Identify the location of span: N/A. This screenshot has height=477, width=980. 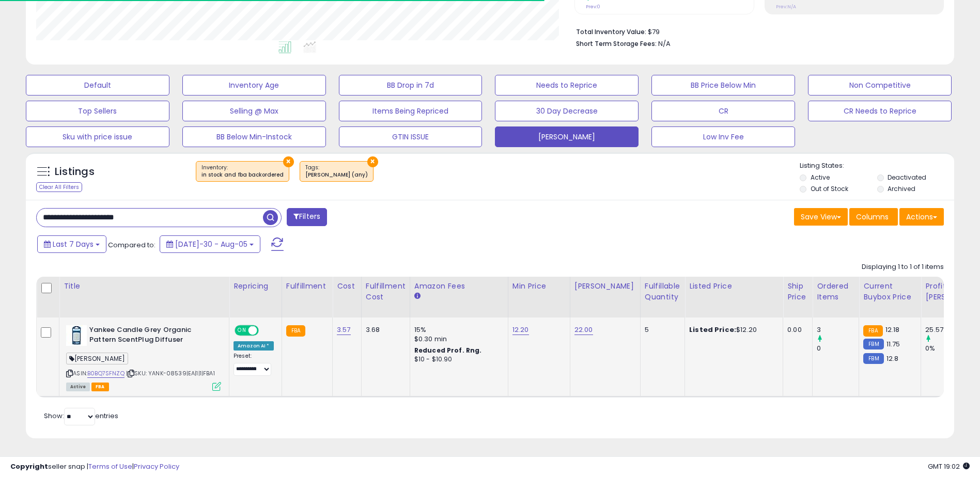
(664, 43).